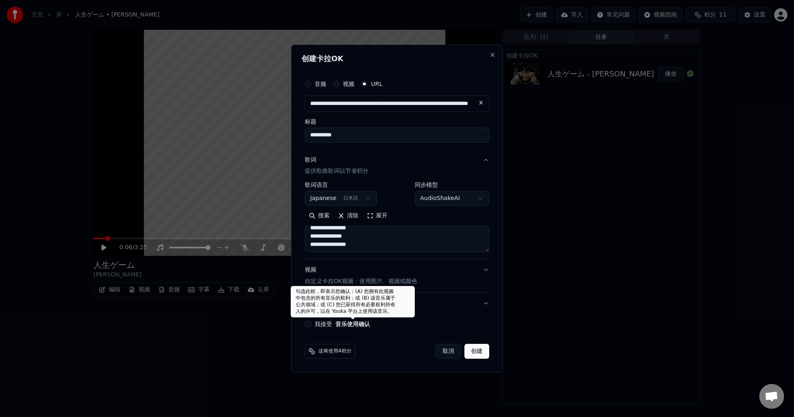 The height and width of the screenshot is (417, 794). I want to click on button: 展开, so click(377, 216).